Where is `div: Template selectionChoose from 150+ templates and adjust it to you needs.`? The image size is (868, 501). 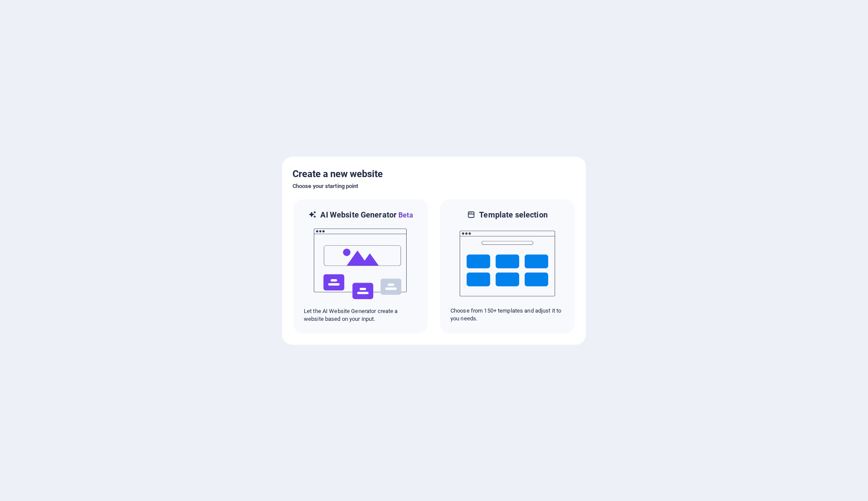 div: Template selectionChoose from 150+ templates and adjust it to you needs. is located at coordinates (508, 266).